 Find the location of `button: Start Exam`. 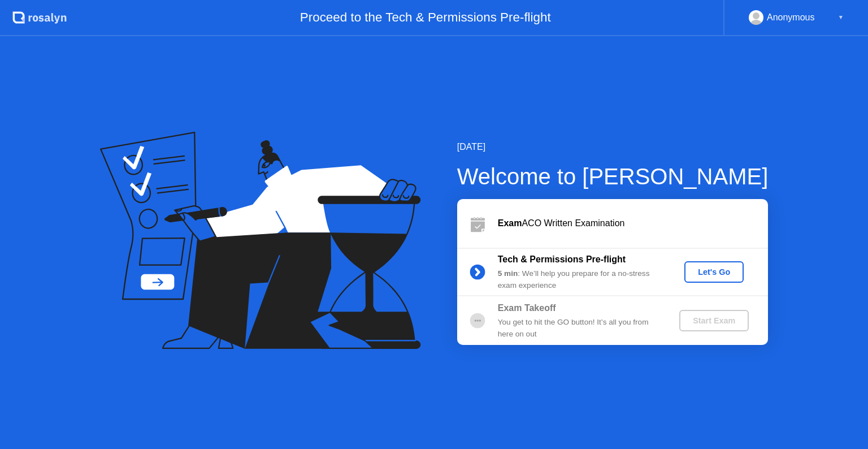

button: Start Exam is located at coordinates (714, 320).